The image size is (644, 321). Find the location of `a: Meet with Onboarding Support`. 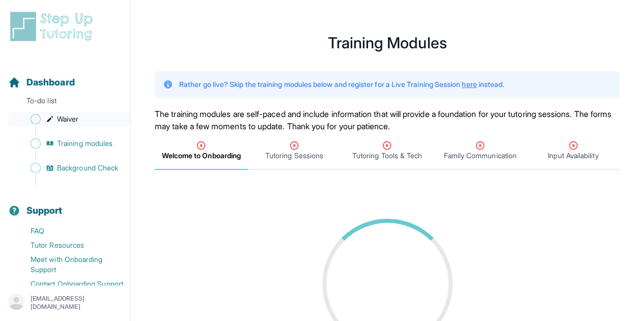

a: Meet with Onboarding Support is located at coordinates (68, 265).